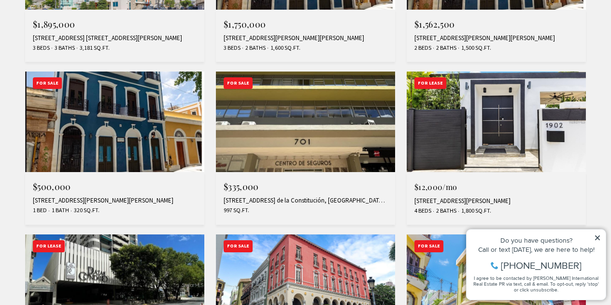 The height and width of the screenshot is (305, 611). What do you see at coordinates (284, 48) in the screenshot?
I see `span: 1,600 Sq.Ft.` at bounding box center [284, 48].